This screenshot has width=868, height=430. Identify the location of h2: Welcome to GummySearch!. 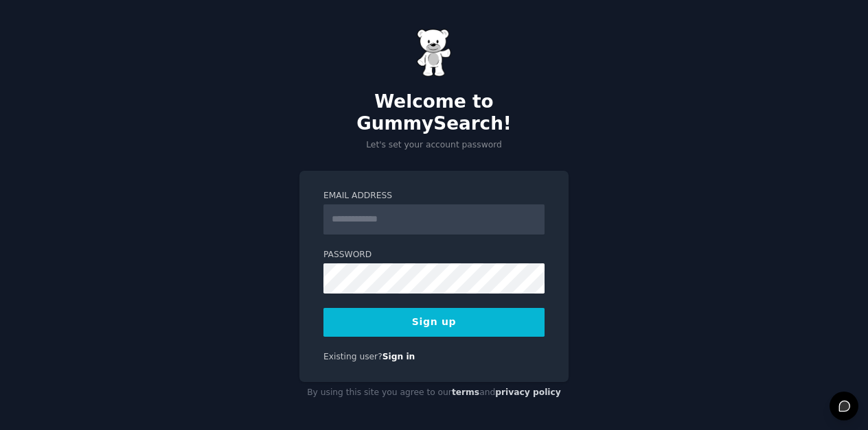
(434, 113).